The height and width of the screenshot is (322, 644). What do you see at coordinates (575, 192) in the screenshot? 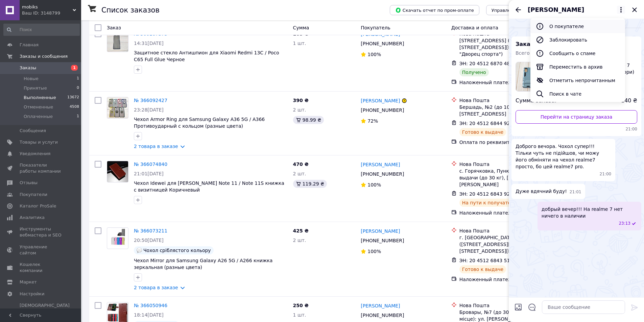
I see `span: 21:01 12.10.2025` at bounding box center [575, 192].